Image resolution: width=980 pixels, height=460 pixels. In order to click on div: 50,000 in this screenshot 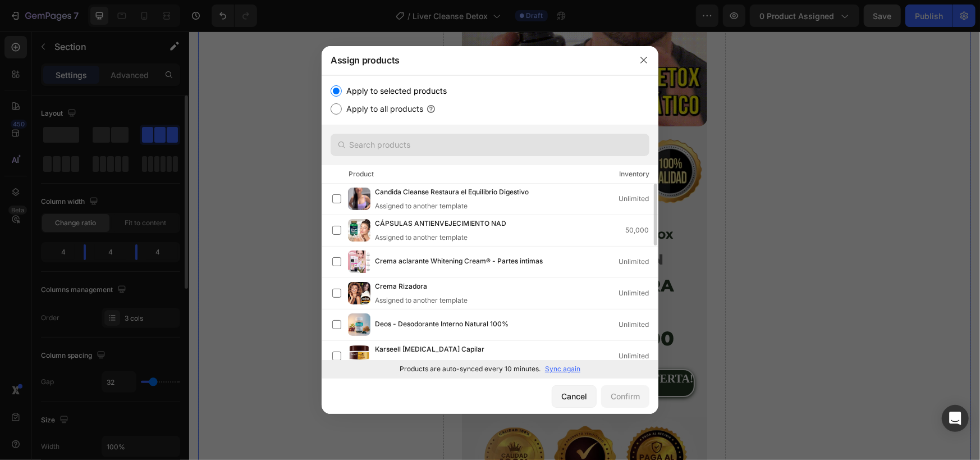, I will do `click(642, 230)`.